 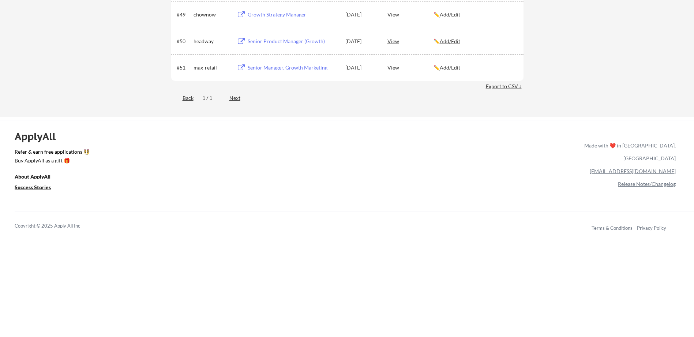 What do you see at coordinates (293, 15) in the screenshot?
I see `div: Growth Strategy Manager` at bounding box center [293, 15].